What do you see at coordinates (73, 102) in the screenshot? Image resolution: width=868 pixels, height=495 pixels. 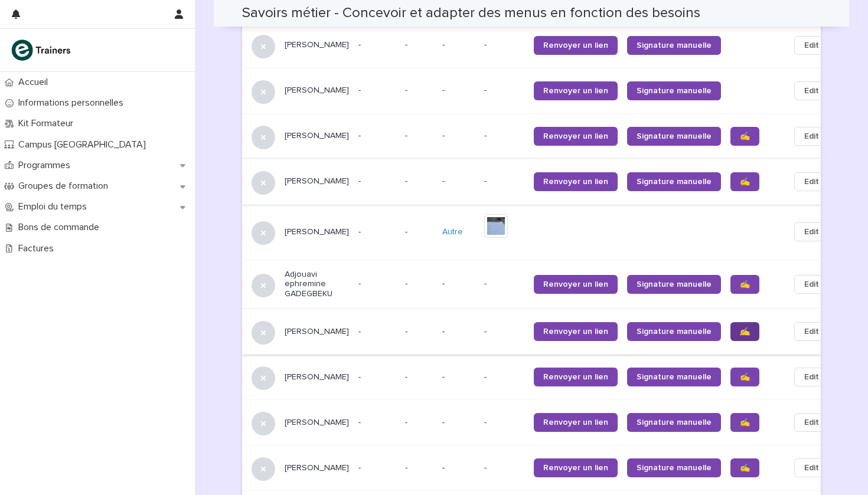 I see `p: Informations personnelles` at bounding box center [73, 102].